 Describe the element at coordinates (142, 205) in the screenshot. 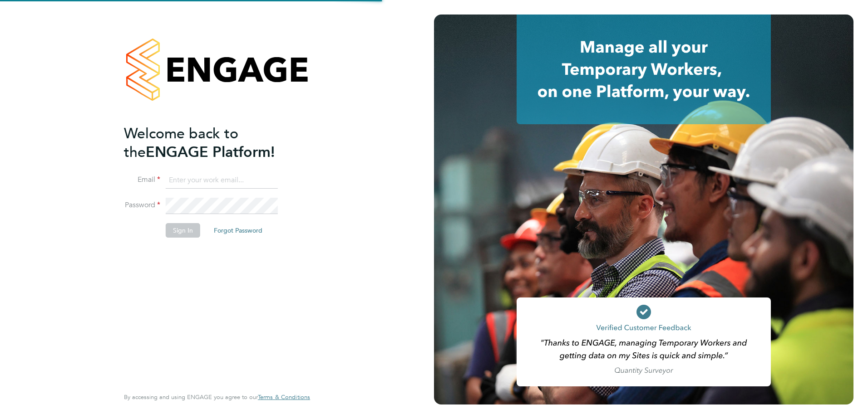

I see `label: Password` at that location.